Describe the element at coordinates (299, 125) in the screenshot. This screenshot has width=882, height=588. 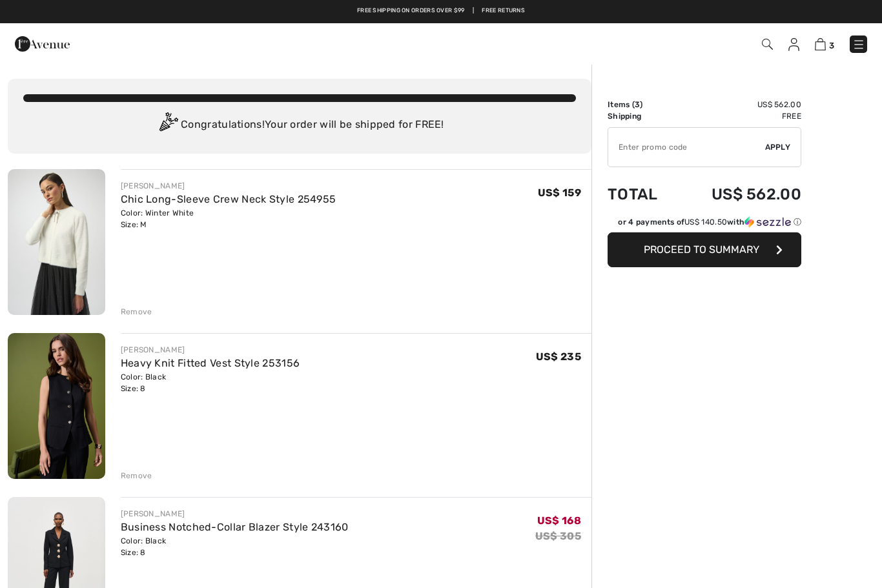
I see `div: Congratulations! Your order will be shipped for FREE!` at that location.